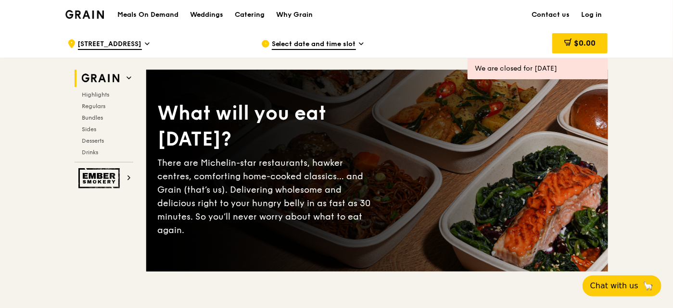  Describe the element at coordinates (584, 43) in the screenshot. I see `span: $0.00` at that location.